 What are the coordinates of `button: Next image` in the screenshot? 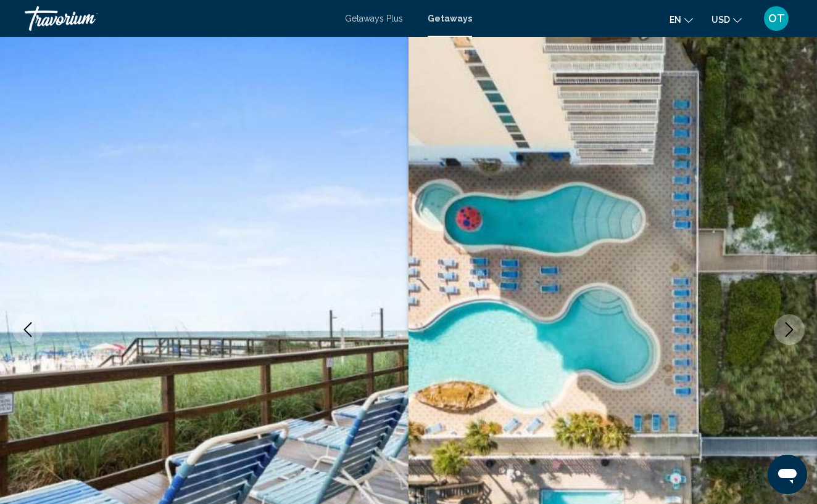 It's located at (789, 330).